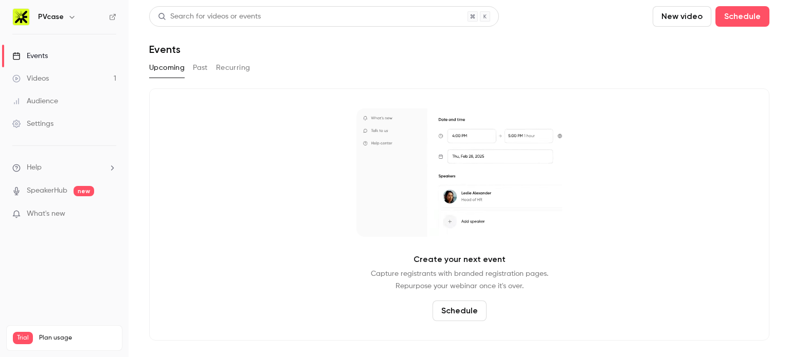  I want to click on span: Trial, so click(23, 338).